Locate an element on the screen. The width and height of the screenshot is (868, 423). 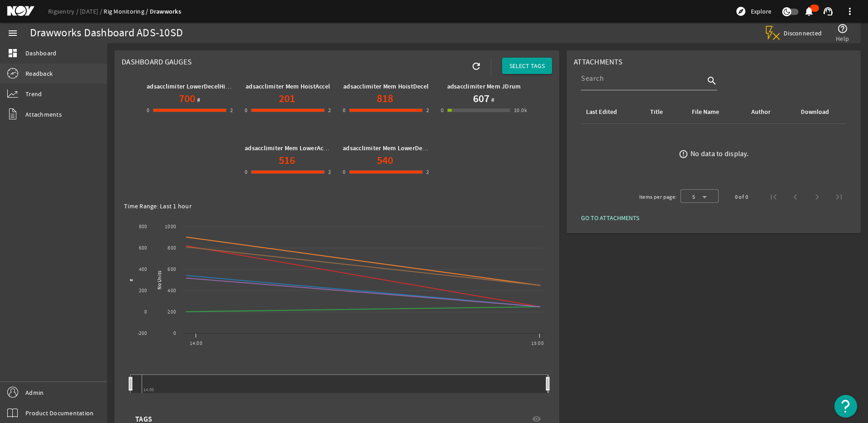
a: Rig Monitoring is located at coordinates (126, 11).